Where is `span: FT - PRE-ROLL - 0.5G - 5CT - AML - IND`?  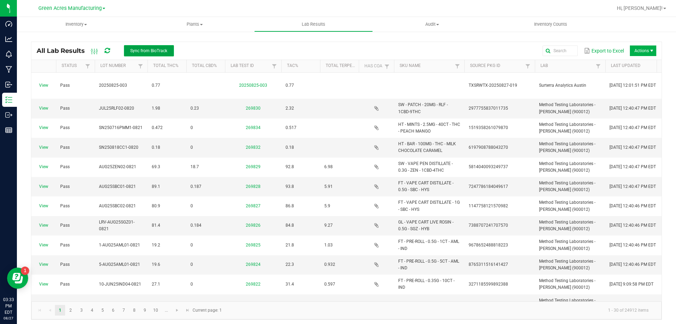
span: FT - PRE-ROLL - 0.5G - 5CT - AML - IND is located at coordinates (428, 264).